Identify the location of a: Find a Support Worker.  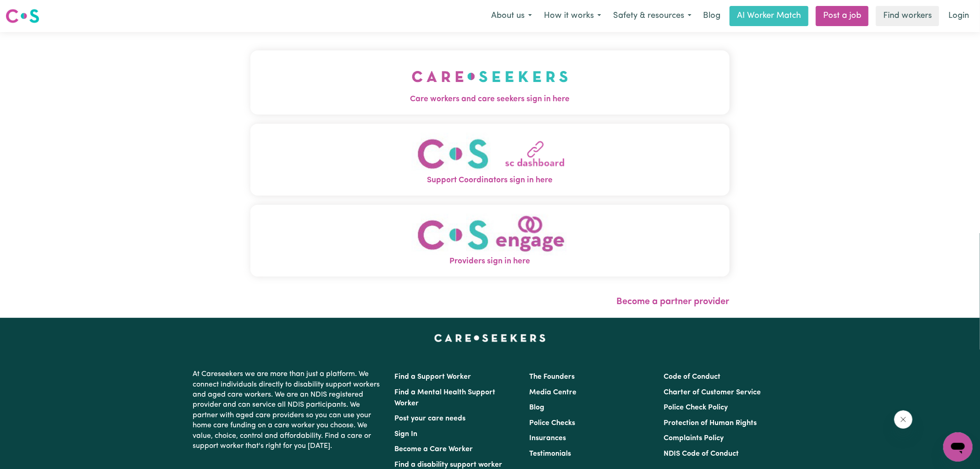
(433, 377).